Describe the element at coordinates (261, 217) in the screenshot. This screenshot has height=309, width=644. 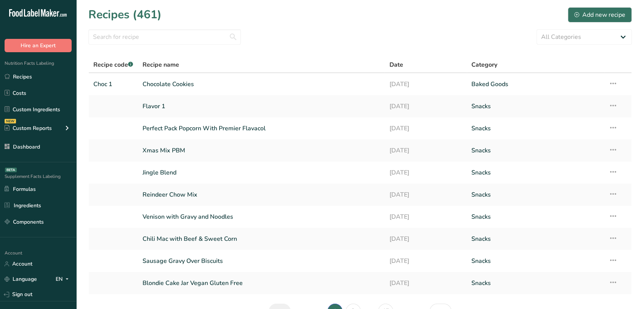
I see `a: Venison with Gravy and Noodles` at that location.